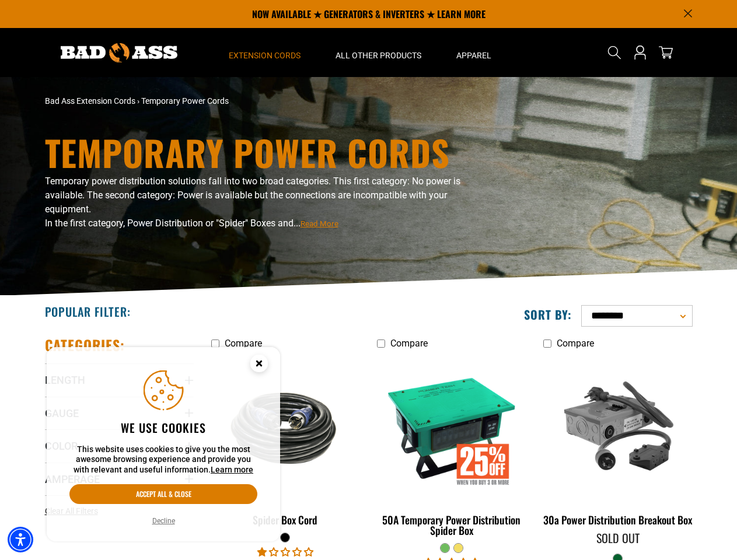 The image size is (737, 560). What do you see at coordinates (61, 446) in the screenshot?
I see `span: Color` at bounding box center [61, 446].